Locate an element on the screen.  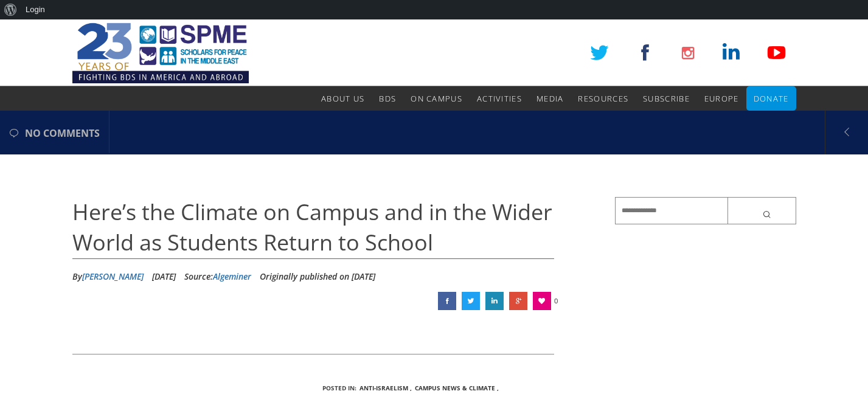
span: 0 is located at coordinates (556, 301).